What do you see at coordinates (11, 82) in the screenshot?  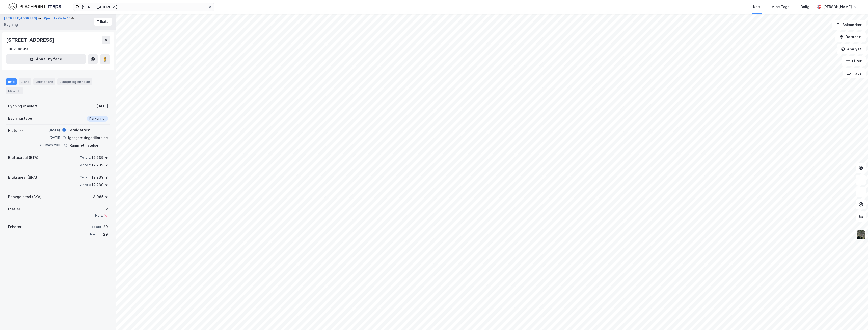 I see `div: Info` at bounding box center [11, 82].